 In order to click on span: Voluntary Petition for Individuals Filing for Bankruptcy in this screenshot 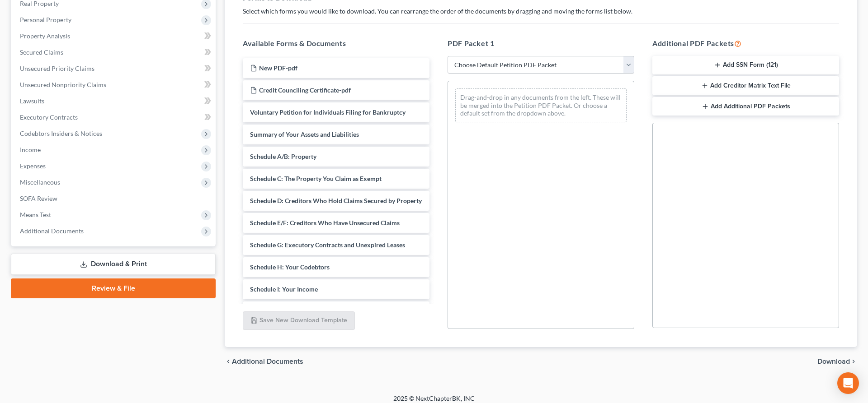, I will do `click(328, 112)`.